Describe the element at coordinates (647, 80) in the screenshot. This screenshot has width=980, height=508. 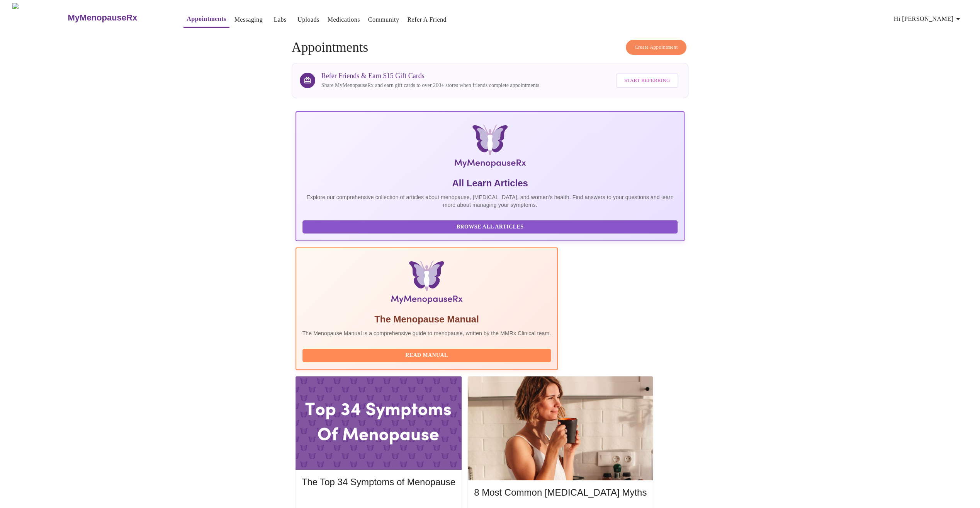
I see `button: Start Referring` at that location.